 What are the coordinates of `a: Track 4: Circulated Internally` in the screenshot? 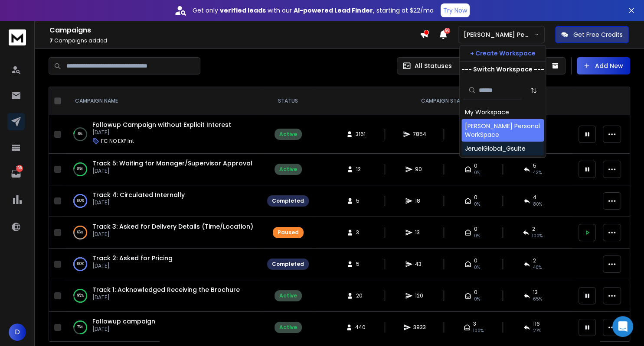 It's located at (138, 195).